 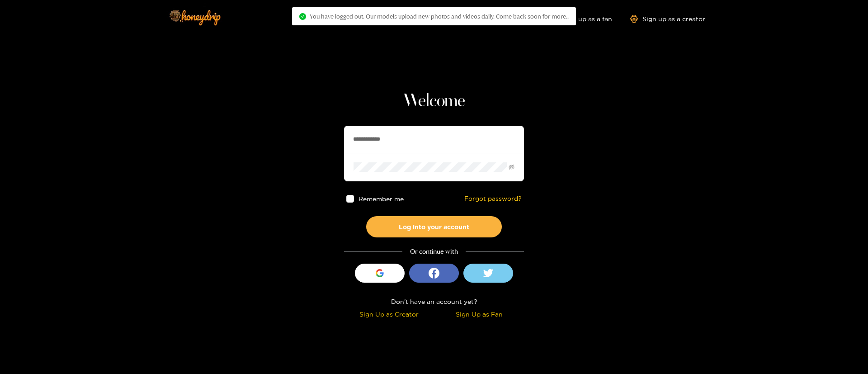 I want to click on span: eye-invisible, so click(x=512, y=167).